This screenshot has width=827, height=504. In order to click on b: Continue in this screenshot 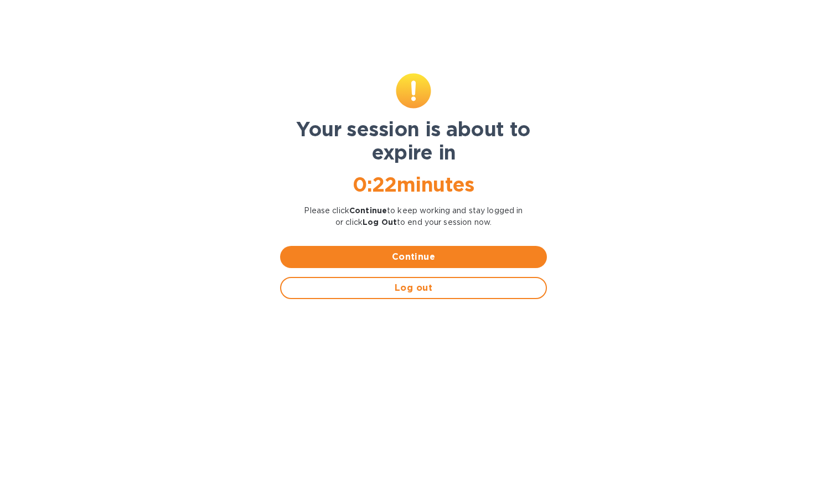, I will do `click(368, 210)`.